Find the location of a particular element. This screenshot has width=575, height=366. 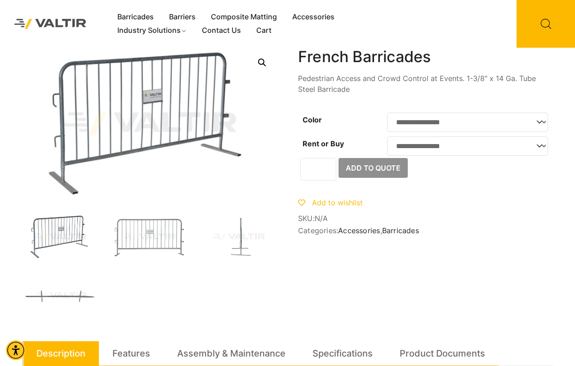

button: Add to Quote is located at coordinates (373, 168).